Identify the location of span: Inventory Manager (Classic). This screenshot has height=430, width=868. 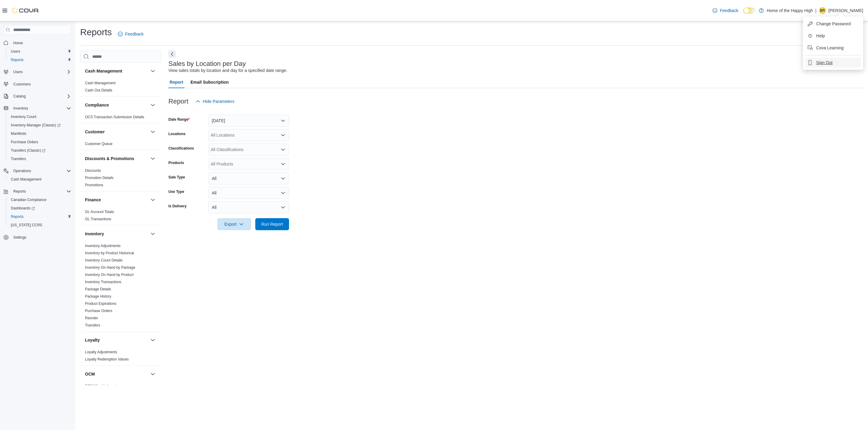
(40, 125).